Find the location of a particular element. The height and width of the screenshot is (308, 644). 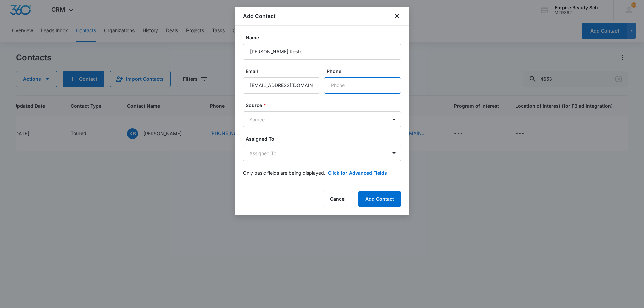

label: Phone is located at coordinates (365, 71).